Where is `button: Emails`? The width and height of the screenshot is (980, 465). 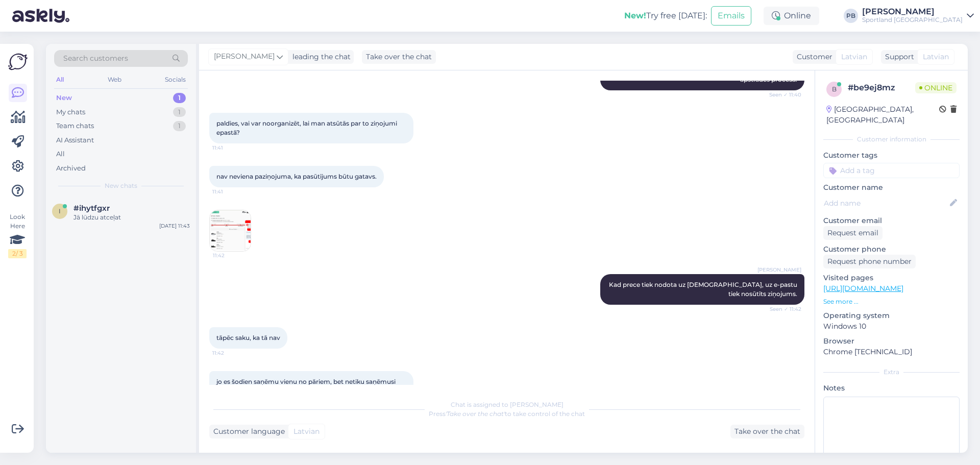
button: Emails is located at coordinates (731, 16).